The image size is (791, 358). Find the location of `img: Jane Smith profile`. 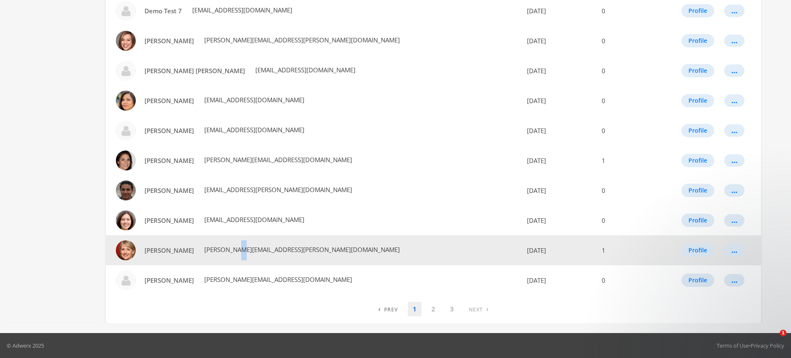

img: Jane Smith profile is located at coordinates (126, 250).